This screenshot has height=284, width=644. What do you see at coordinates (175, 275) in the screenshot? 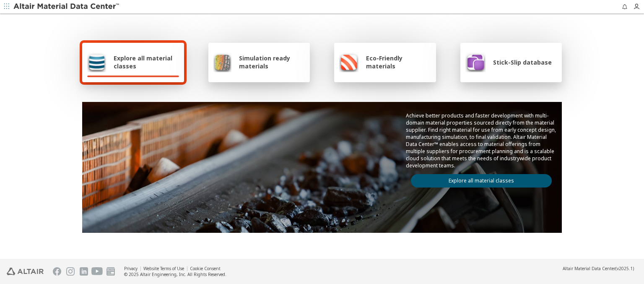
I see `div: © 2025 Altair Engineering, Inc. All Rights Reserved.` at bounding box center [175, 275].